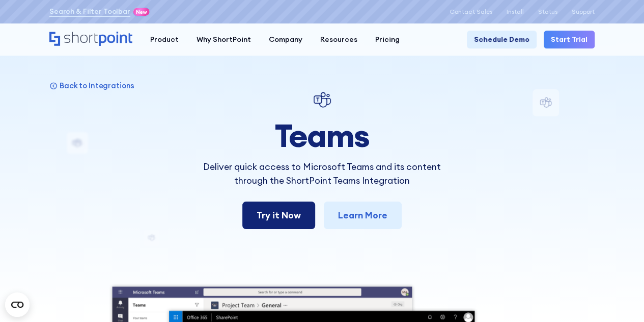 This screenshot has height=322, width=644. I want to click on button: Open CMP widget, so click(17, 305).